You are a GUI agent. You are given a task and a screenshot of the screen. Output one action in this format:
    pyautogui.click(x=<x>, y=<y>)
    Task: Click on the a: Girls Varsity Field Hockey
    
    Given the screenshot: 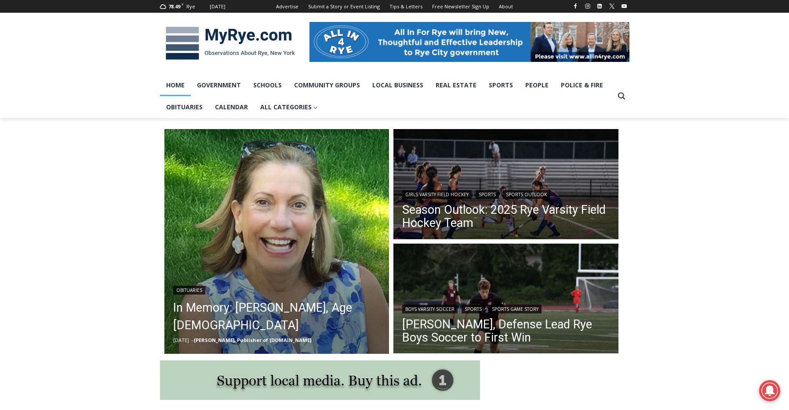 What is the action you would take?
    pyautogui.click(x=437, y=195)
    